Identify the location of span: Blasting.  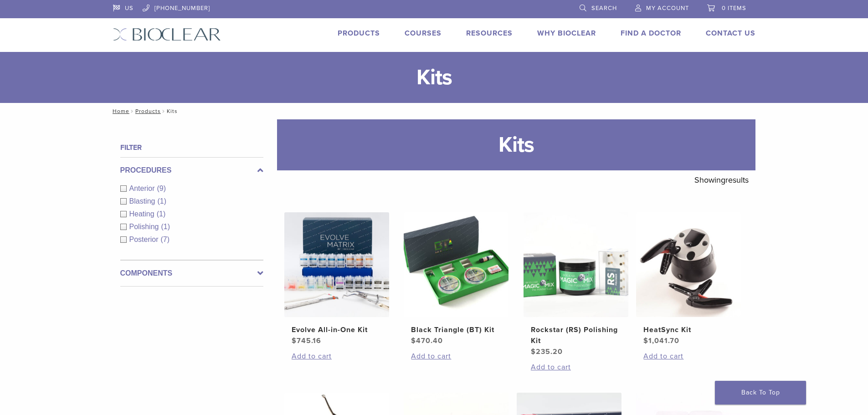
(144, 201).